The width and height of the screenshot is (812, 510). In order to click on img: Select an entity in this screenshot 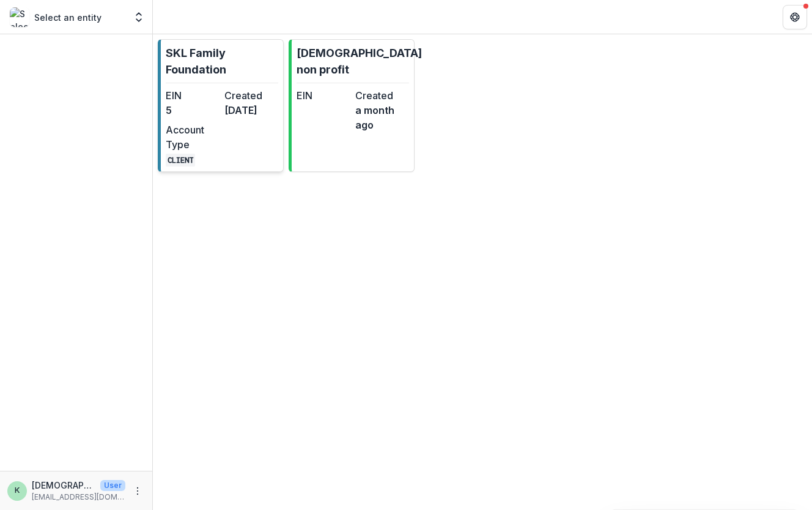, I will do `click(19, 17)`.